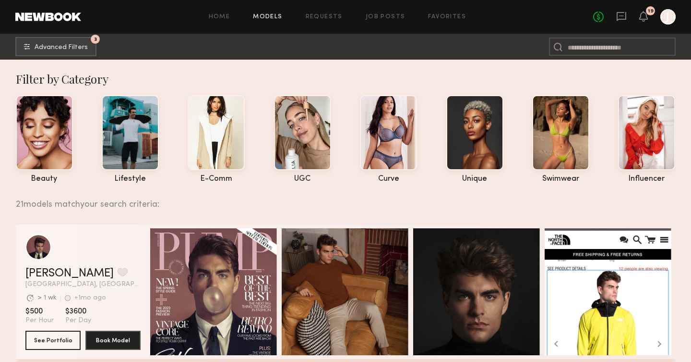 The height and width of the screenshot is (362, 691). I want to click on div: 19, so click(651, 11).